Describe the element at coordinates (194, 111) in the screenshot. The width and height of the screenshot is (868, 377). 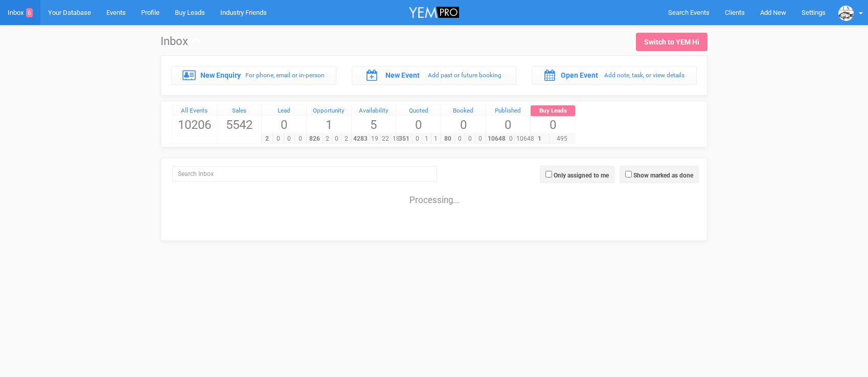
I see `div: All Events` at that location.